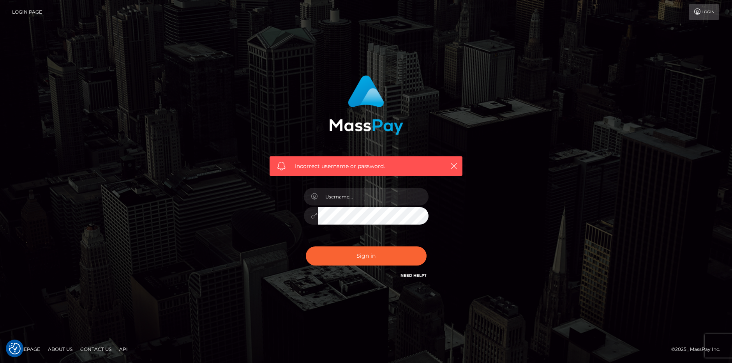 The height and width of the screenshot is (363, 732). Describe the element at coordinates (96, 349) in the screenshot. I see `a: Contact Us` at that location.